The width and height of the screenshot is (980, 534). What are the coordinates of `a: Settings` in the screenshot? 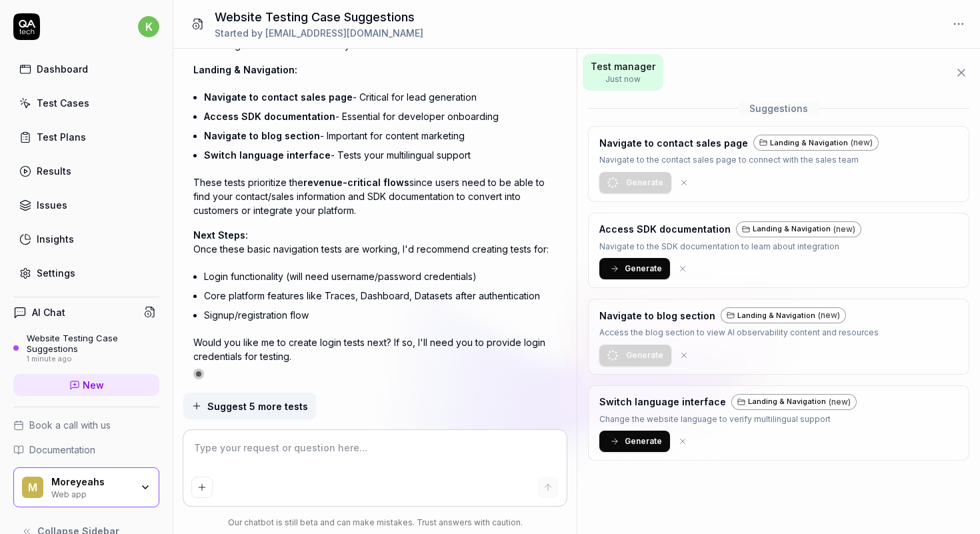 It's located at (86, 273).